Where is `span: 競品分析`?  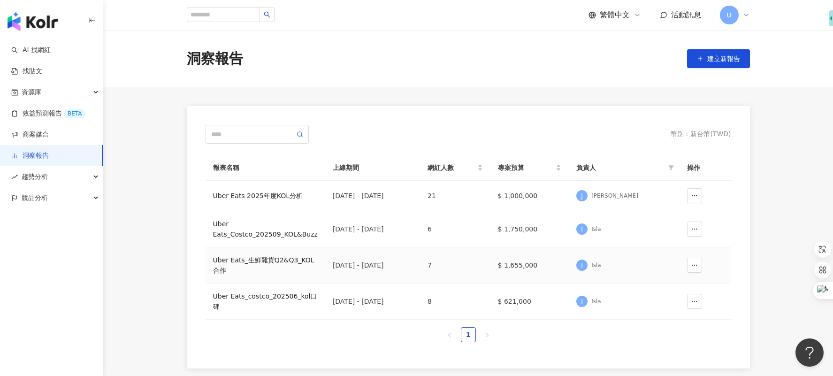 span: 競品分析 is located at coordinates (35, 198).